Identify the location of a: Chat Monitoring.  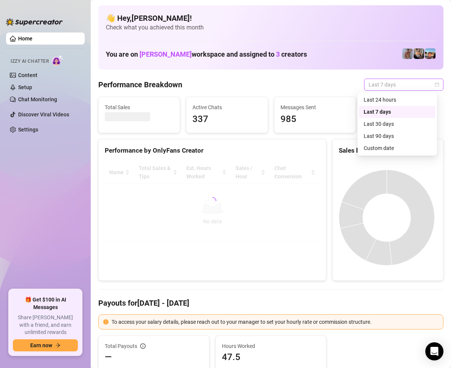
(37, 99).